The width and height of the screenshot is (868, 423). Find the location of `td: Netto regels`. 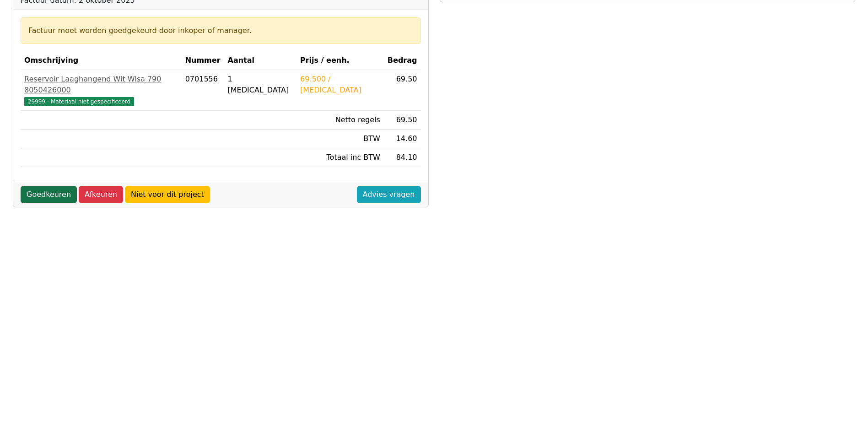

td: Netto regels is located at coordinates (340, 120).